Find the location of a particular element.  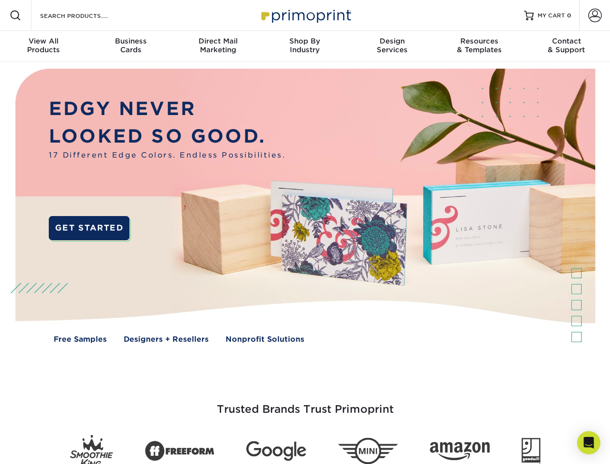

input: SEARCH PRODUCTS..... is located at coordinates (86, 15).